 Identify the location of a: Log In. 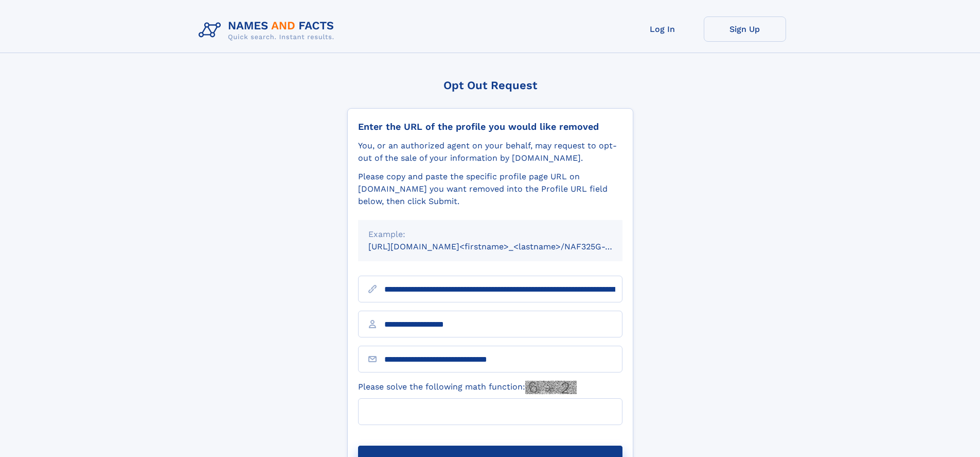
(663, 29).